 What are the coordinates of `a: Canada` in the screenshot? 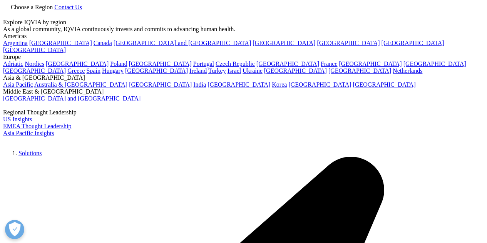 It's located at (103, 43).